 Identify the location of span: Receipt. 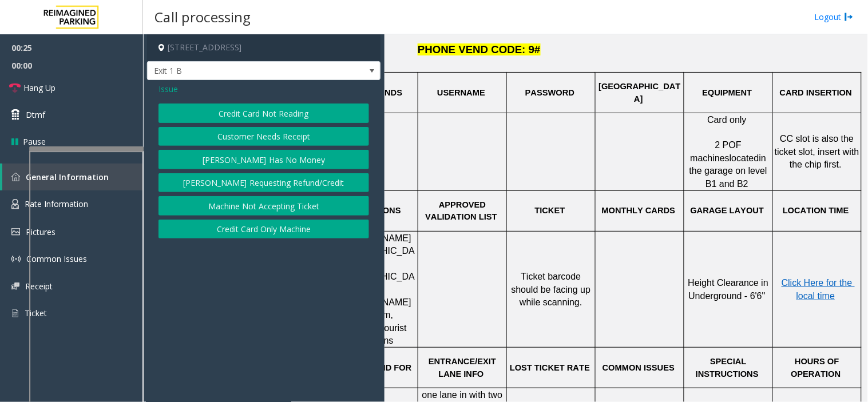
(39, 286).